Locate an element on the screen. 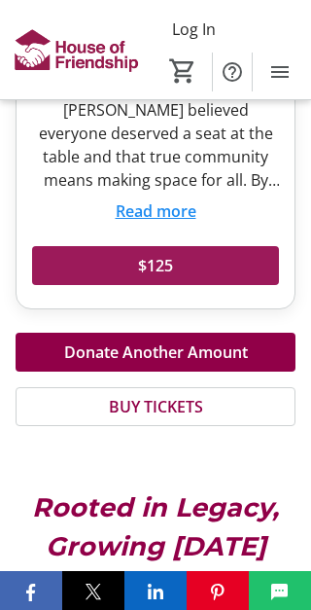  button: Read more is located at coordinates (156, 211).